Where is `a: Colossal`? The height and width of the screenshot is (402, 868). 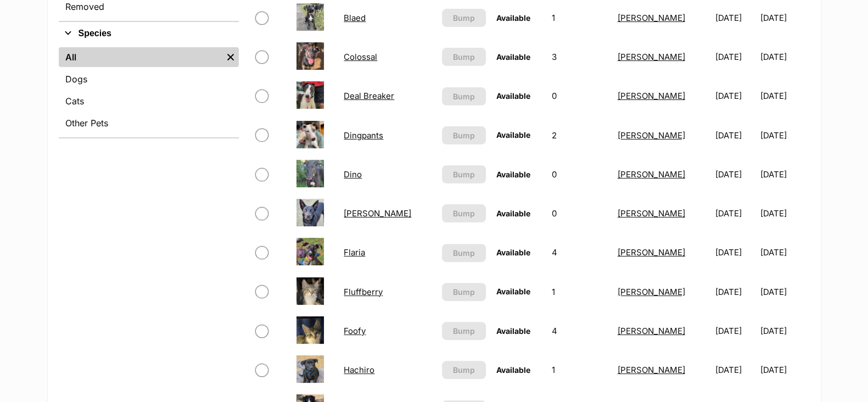
a: Colossal is located at coordinates (360, 57).